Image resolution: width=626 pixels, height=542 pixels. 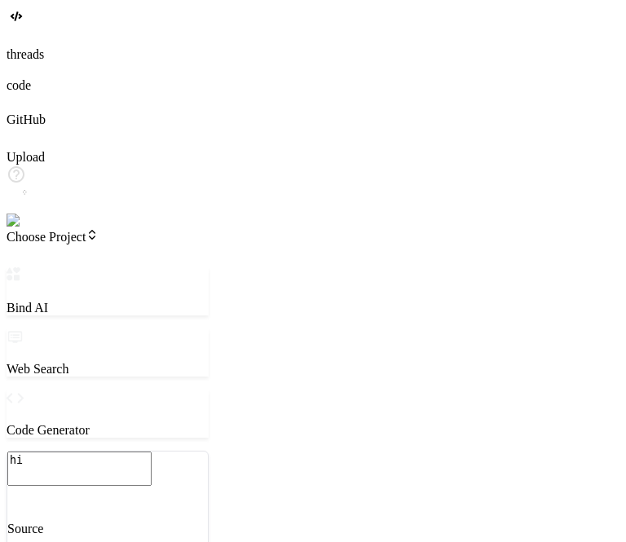 I want to click on label: threads, so click(x=25, y=54).